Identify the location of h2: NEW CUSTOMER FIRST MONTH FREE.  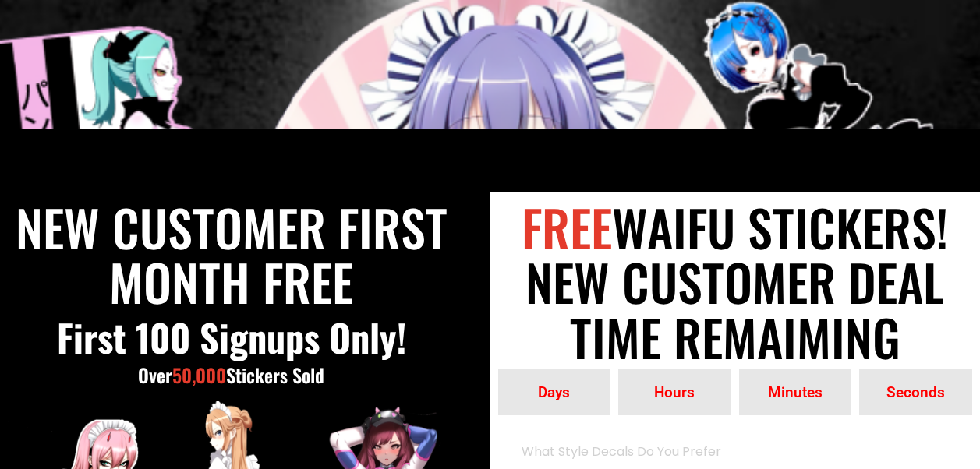
(231, 254).